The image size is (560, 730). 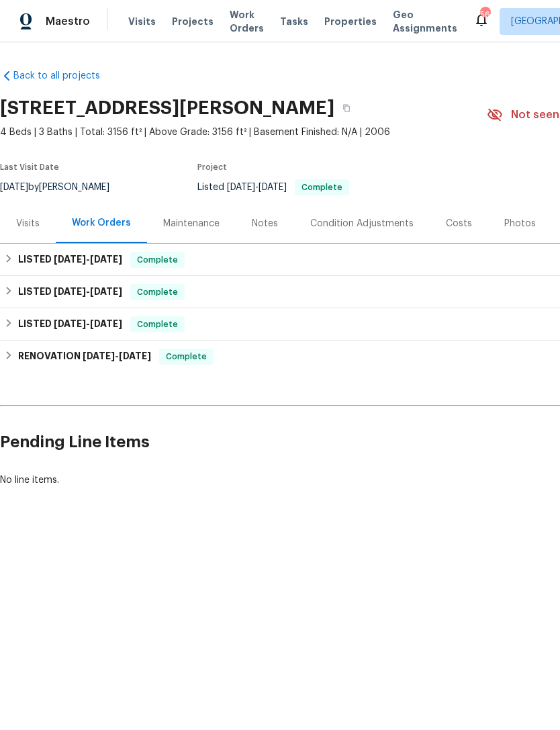 I want to click on span: Tasks, so click(x=294, y=21).